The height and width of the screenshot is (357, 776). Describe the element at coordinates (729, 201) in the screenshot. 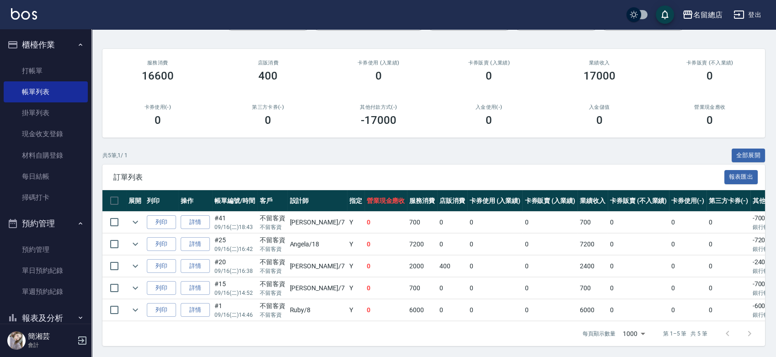

I see `th: 第三方卡券(-)` at that location.